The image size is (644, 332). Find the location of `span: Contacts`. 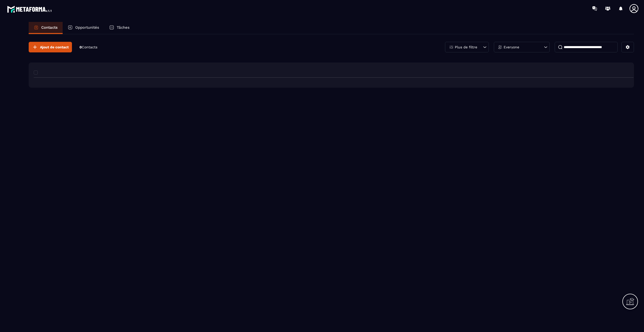

span: Contacts is located at coordinates (89, 47).